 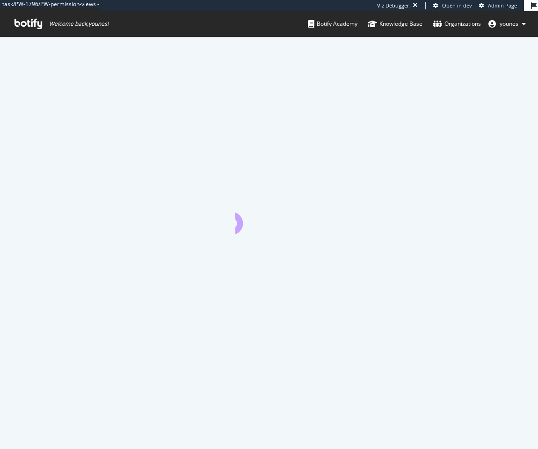 What do you see at coordinates (507, 24) in the screenshot?
I see `button: younes` at bounding box center [507, 24].